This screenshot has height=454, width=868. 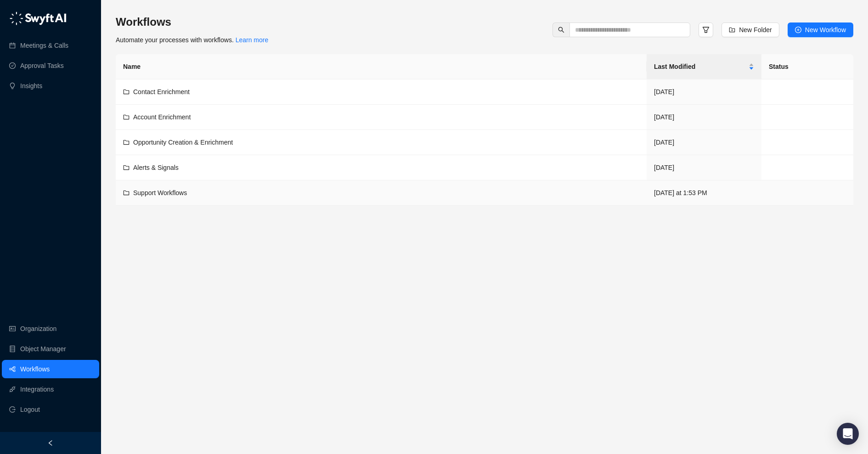 What do you see at coordinates (252, 40) in the screenshot?
I see `a: Learn more` at bounding box center [252, 40].